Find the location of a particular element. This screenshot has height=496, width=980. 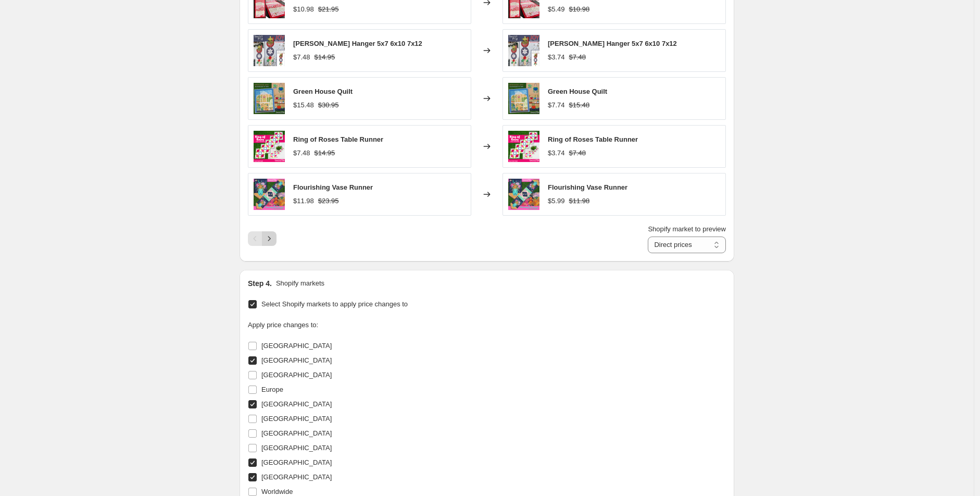

span: Apply price changes to: is located at coordinates (283, 324).